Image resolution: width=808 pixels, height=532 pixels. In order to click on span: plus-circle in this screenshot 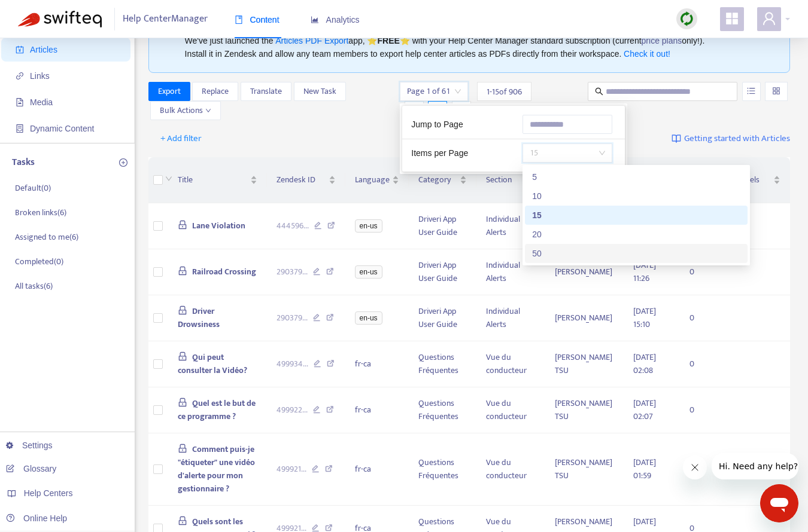, I will do `click(124, 163)`.